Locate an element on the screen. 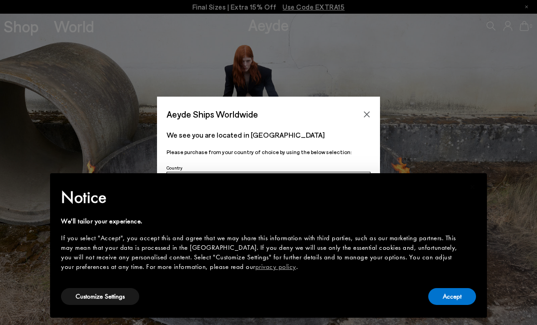 The width and height of the screenshot is (537, 325). span: Aeyde Ships Worldwide is located at coordinates (212, 114).